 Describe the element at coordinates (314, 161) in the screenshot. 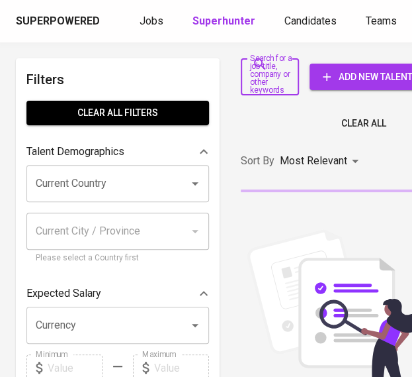

I see `p: Most Relevant` at that location.